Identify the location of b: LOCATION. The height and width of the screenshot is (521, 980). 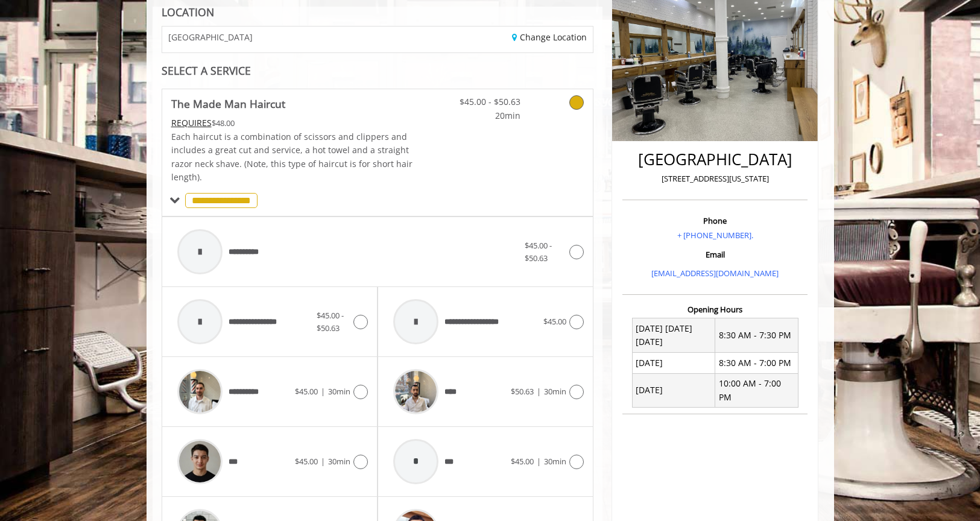
(188, 12).